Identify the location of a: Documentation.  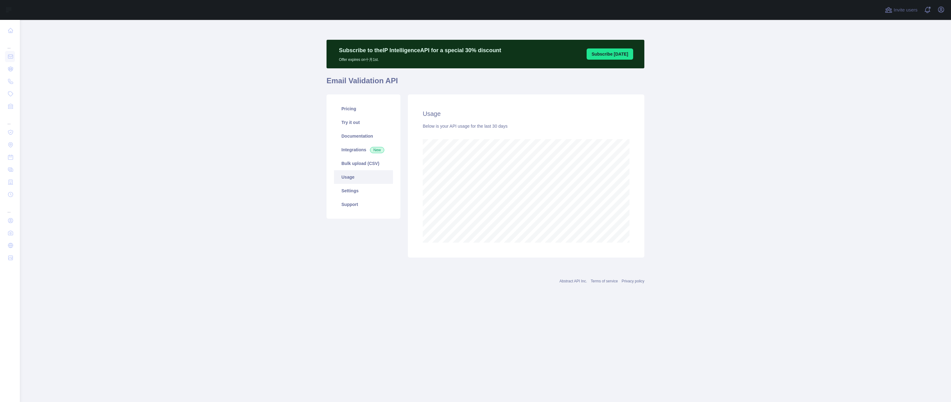
(364, 136).